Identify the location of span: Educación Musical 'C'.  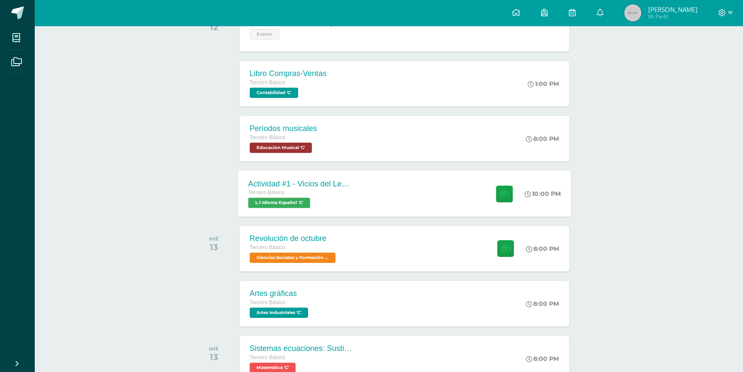
(281, 148).